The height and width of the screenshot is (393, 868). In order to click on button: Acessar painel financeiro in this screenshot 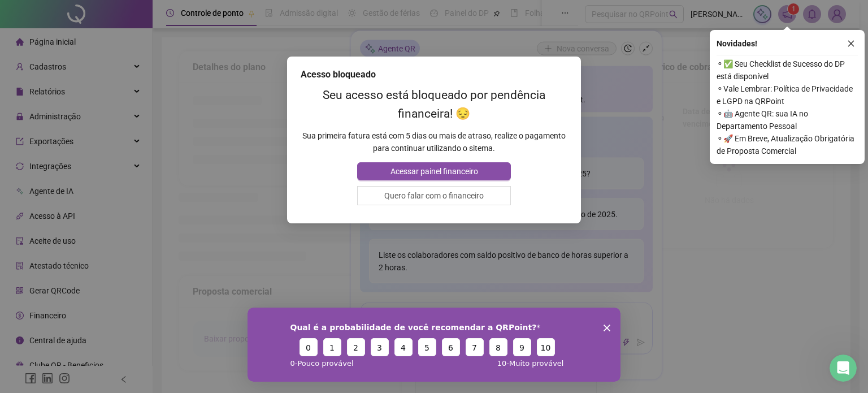, I will do `click(434, 171)`.